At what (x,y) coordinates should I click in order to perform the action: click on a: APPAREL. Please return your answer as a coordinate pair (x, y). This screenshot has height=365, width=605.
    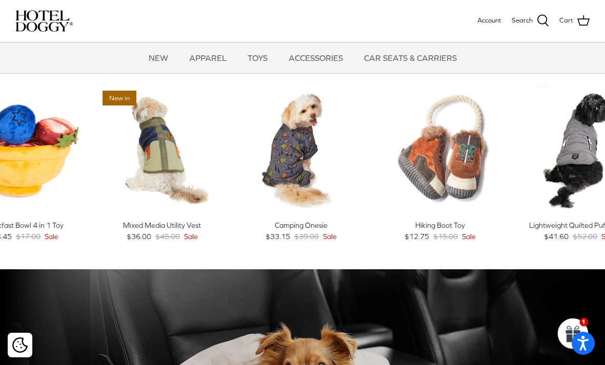
    Looking at the image, I should click on (208, 58).